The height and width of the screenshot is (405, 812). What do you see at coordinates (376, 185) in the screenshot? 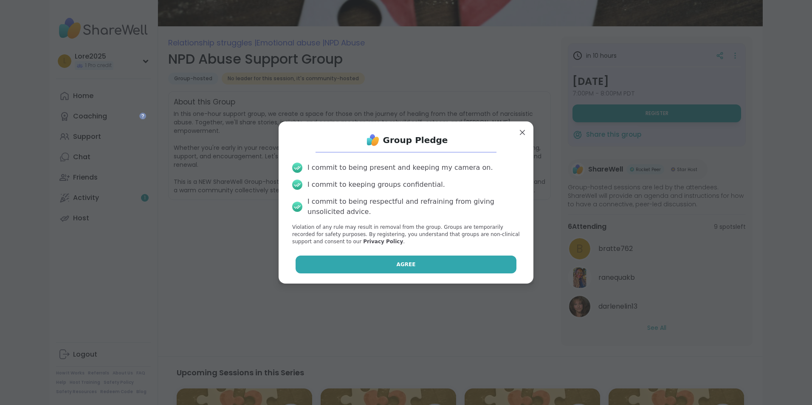
I see `div: I commit to keeping groups confidential.` at bounding box center [376, 185].